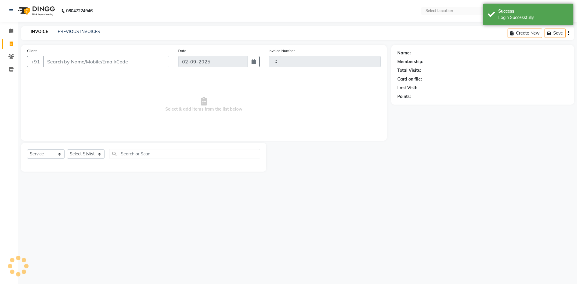 This screenshot has height=284, width=577. Describe the element at coordinates (533, 11) in the screenshot. I see `div: Success` at that location.